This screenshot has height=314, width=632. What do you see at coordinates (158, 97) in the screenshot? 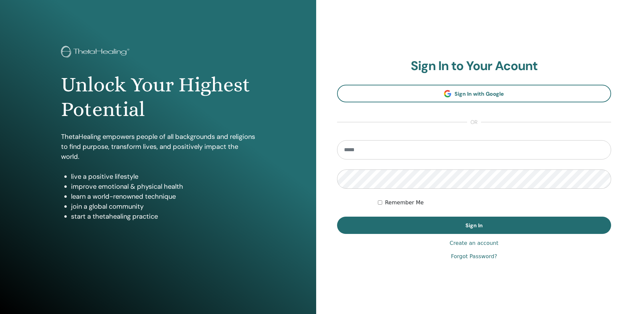
I see `h1: Unlock Your Highest Potential` at bounding box center [158, 97].